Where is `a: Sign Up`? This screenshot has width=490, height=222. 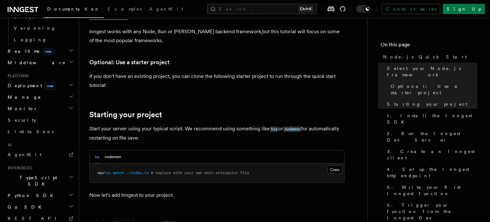
a: Sign Up is located at coordinates (463, 9).